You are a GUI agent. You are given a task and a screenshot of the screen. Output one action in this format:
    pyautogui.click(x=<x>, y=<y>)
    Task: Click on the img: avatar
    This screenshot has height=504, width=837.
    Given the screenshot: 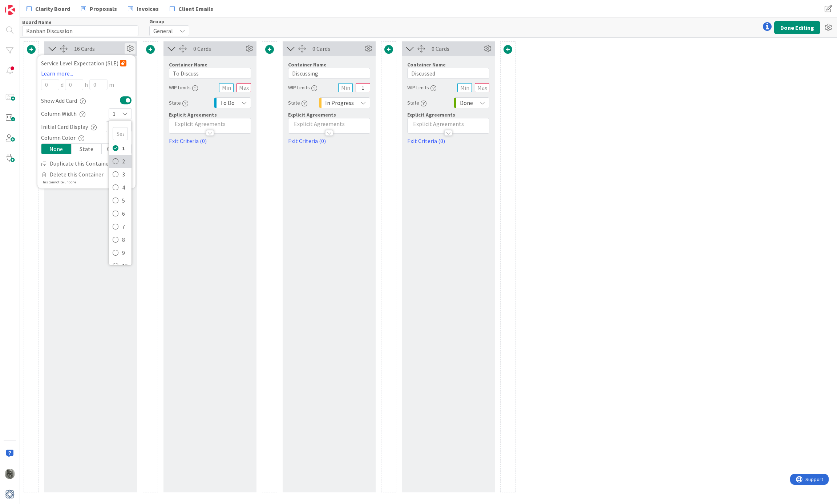 What is the action you would take?
    pyautogui.click(x=10, y=494)
    